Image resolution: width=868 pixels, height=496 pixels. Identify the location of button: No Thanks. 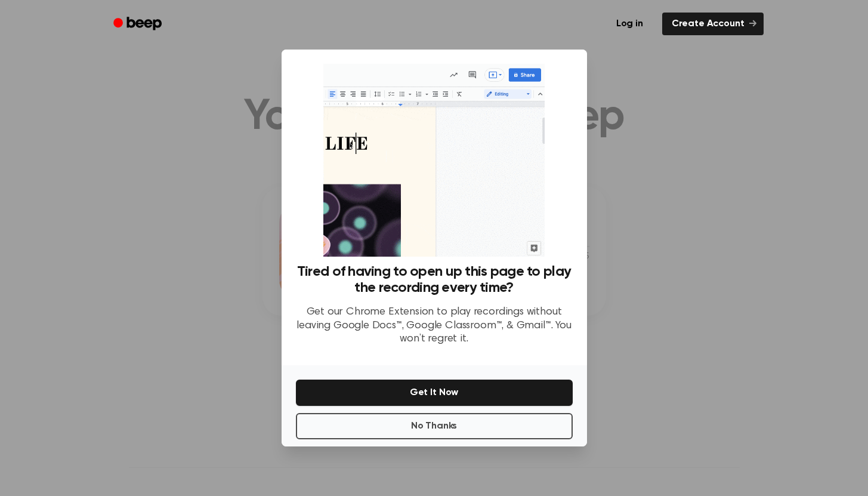
(434, 426).